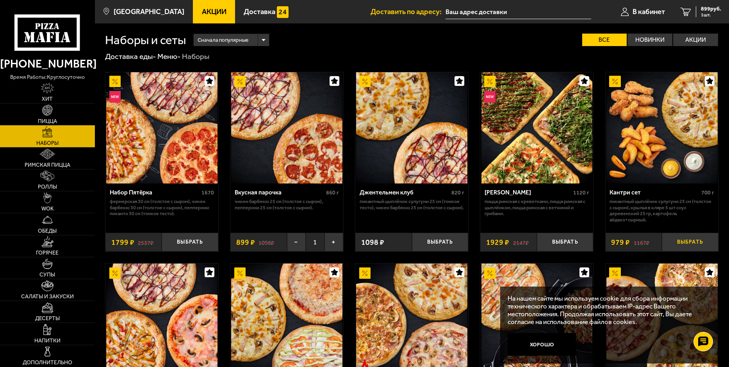 The height and width of the screenshot is (367, 729). What do you see at coordinates (649, 12) in the screenshot?
I see `span: В кабинет` at bounding box center [649, 12].